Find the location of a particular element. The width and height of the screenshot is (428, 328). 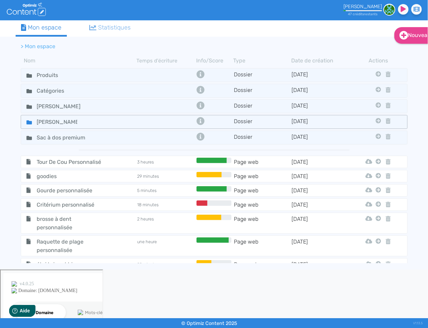

td: 2 heures is located at coordinates (166, 223).